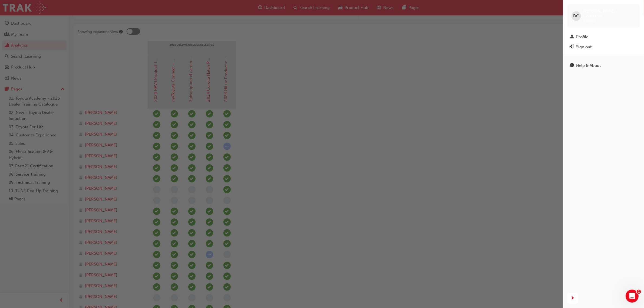  Describe the element at coordinates (604, 47) in the screenshot. I see `button: Sign out` at that location.